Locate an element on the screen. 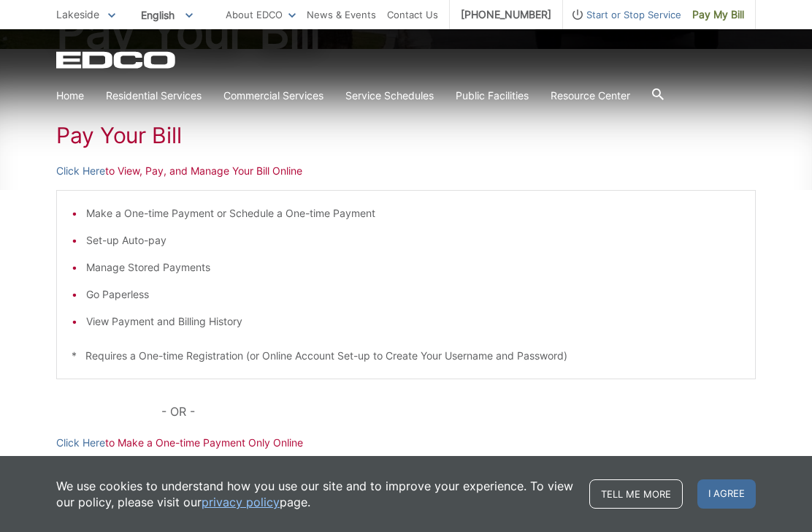 Image resolution: width=812 pixels, height=532 pixels. a: Commercial Services is located at coordinates (273, 96).